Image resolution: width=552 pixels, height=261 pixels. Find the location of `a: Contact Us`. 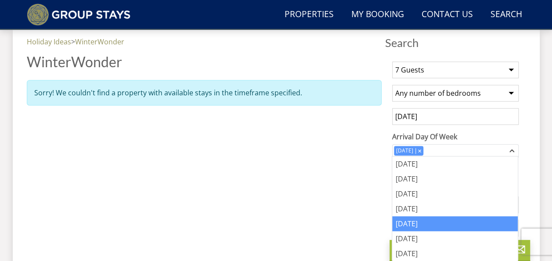

a: Contact Us is located at coordinates (447, 15).